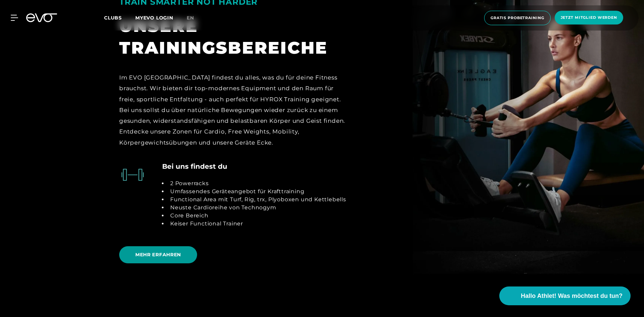 The height and width of the screenshot is (317, 644). Describe the element at coordinates (257, 208) in the screenshot. I see `li: Neuste Cardioreihe von Technogym` at that location.